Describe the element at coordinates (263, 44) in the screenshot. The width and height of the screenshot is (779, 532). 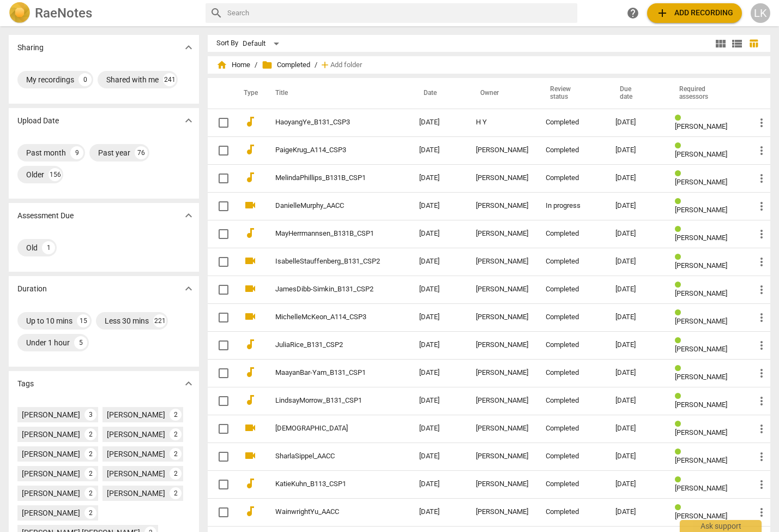
I see `div: Default` at that location.